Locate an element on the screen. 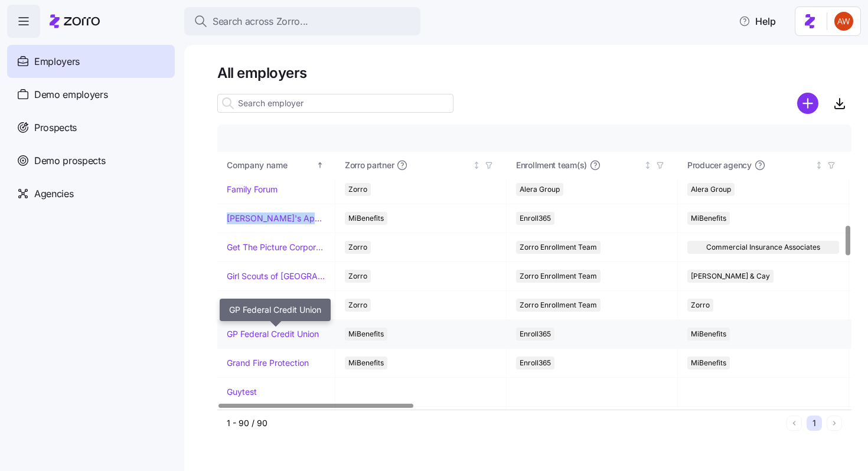 Image resolution: width=868 pixels, height=471 pixels. a: Prospects is located at coordinates (91, 127).